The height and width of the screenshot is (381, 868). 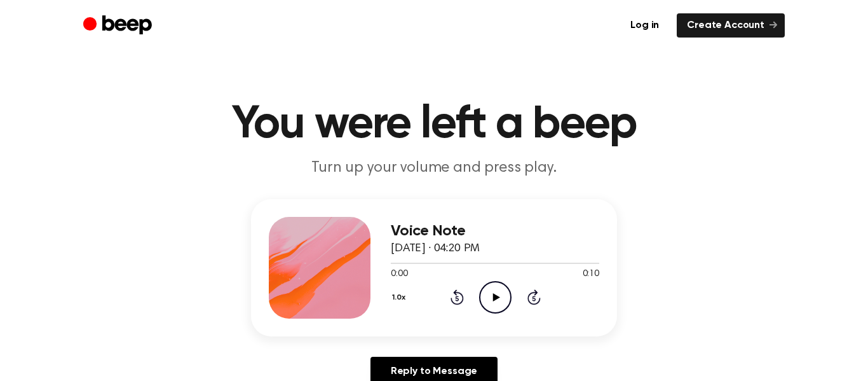 What do you see at coordinates (730, 25) in the screenshot?
I see `a: Create Account` at bounding box center [730, 25].